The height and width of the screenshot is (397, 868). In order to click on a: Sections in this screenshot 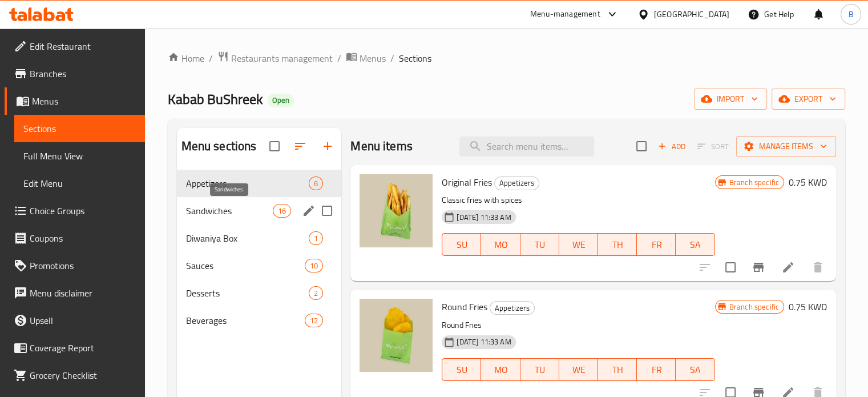, I will do `click(79, 128)`.